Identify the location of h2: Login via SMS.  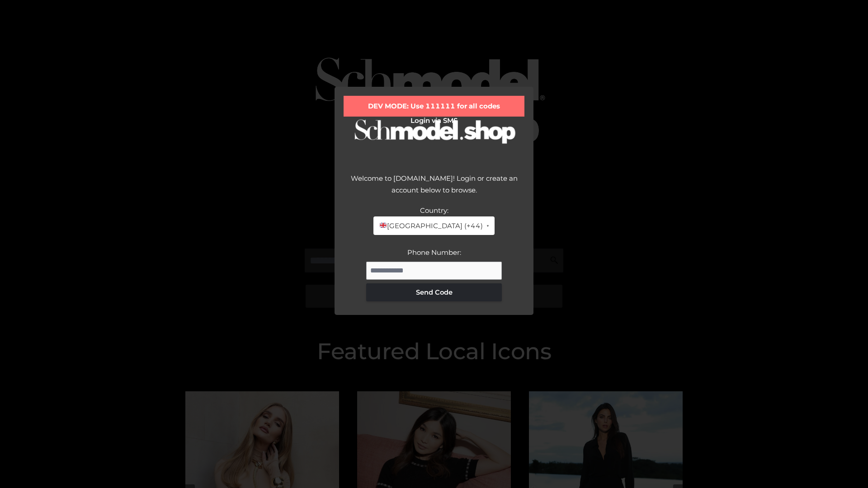
(434, 121).